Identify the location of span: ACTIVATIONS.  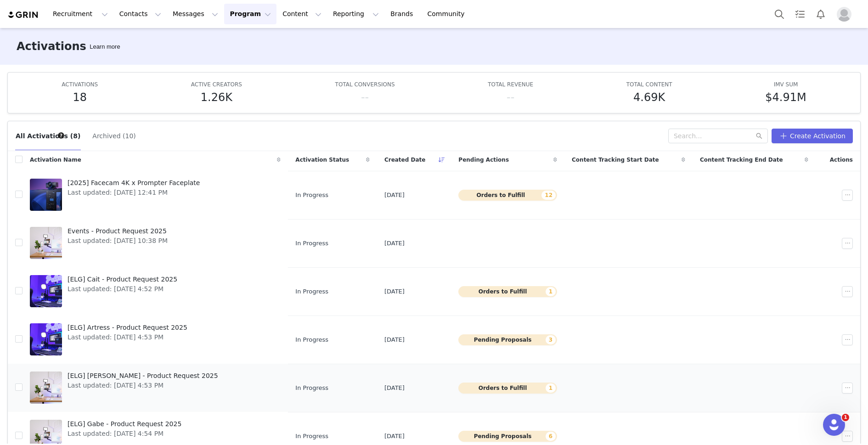
(79, 85).